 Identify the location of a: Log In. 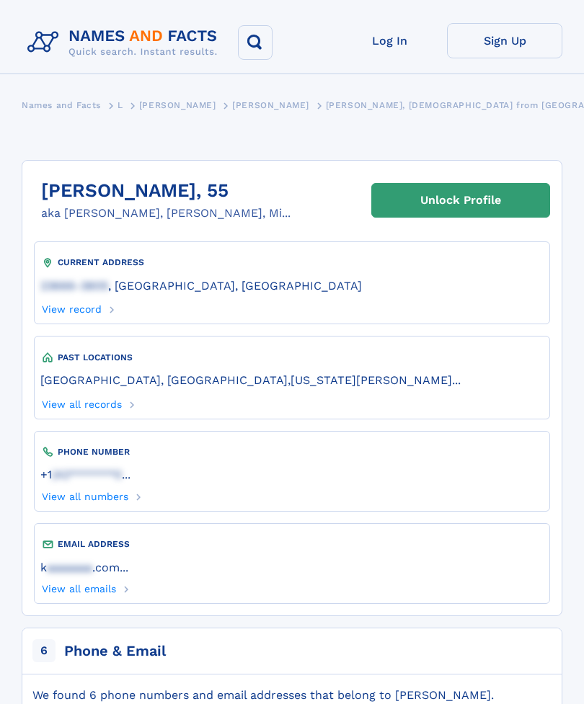
(389, 40).